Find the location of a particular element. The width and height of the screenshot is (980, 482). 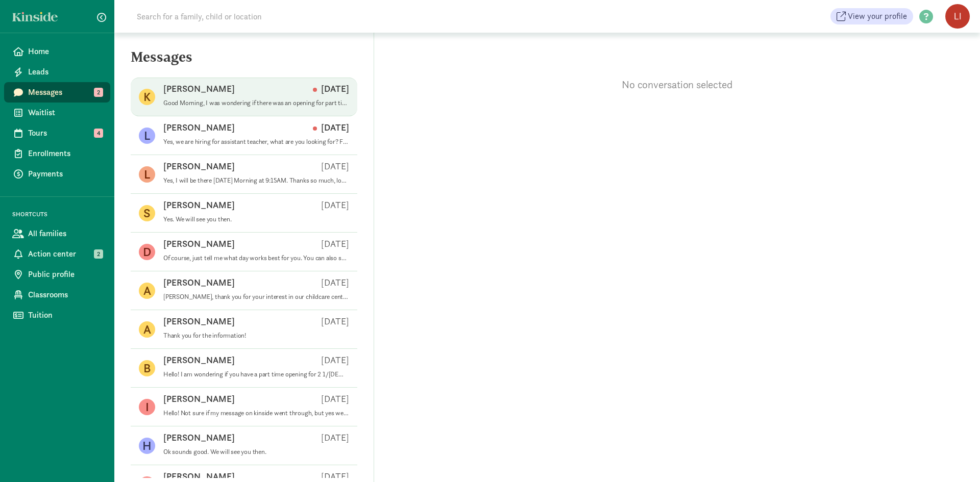

span: Payments is located at coordinates (65, 174).